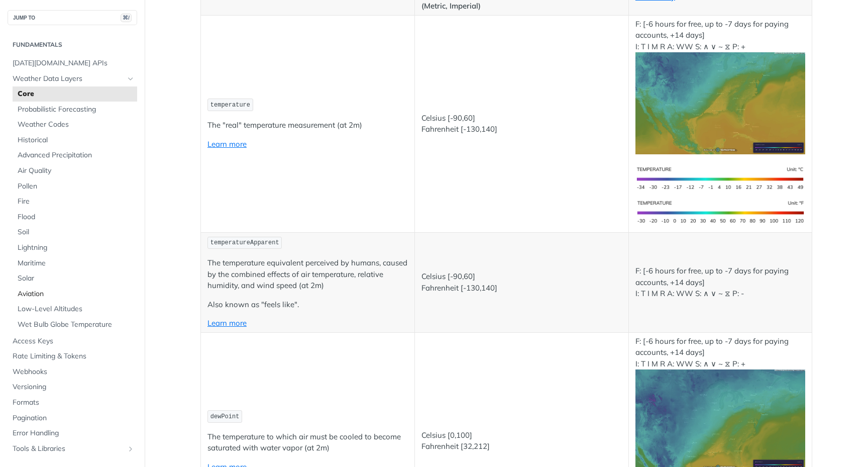 This screenshot has width=868, height=467. I want to click on span: Low-Level Altitudes, so click(76, 309).